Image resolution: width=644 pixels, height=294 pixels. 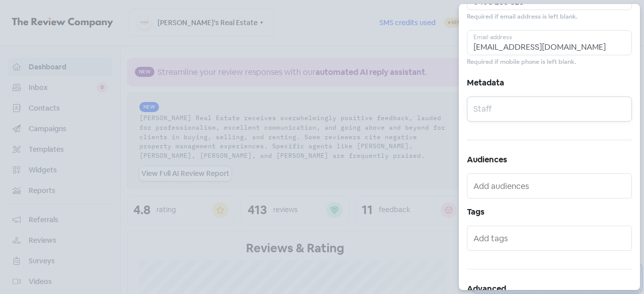 I want to click on input: Staff, so click(x=549, y=109).